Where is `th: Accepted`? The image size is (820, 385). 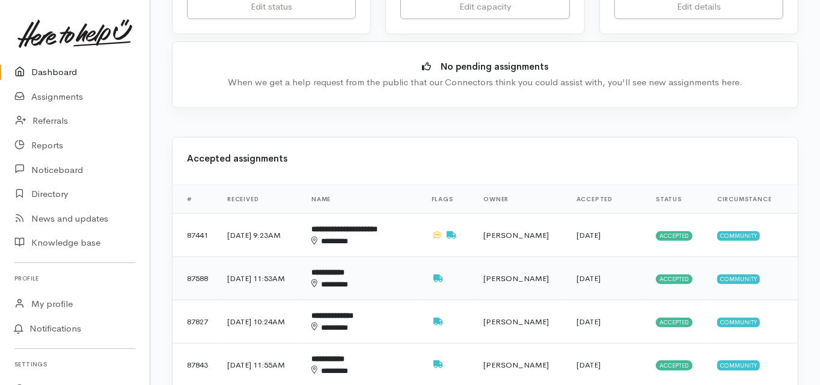 th: Accepted is located at coordinates (607, 200).